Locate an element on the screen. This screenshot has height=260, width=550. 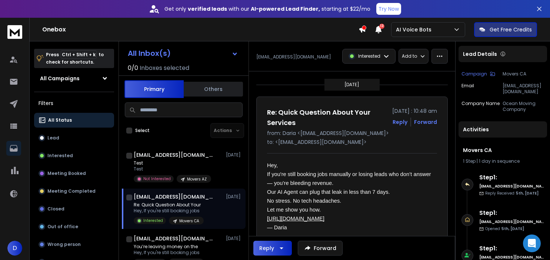
p: Closed is located at coordinates (56, 209).